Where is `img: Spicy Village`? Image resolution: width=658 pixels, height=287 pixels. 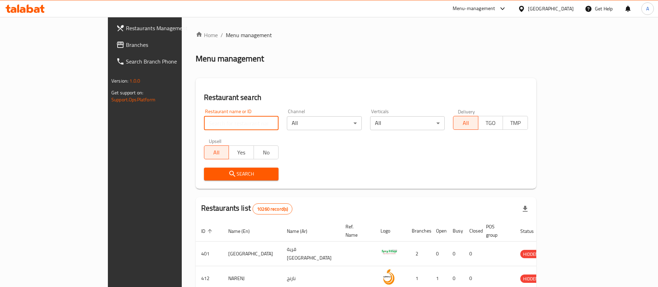
img: Spicy Village is located at coordinates (389, 252).